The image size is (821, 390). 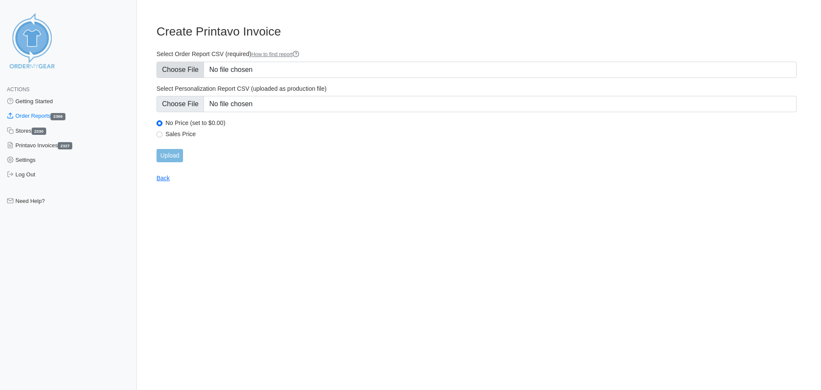 What do you see at coordinates (477, 89) in the screenshot?
I see `label: Select Personalization Report CSV (uploaded as production file)` at bounding box center [477, 89].